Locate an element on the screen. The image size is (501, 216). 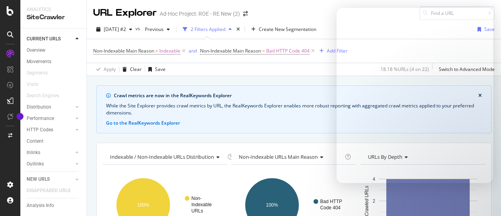
a: Inlinks is located at coordinates (50, 152).